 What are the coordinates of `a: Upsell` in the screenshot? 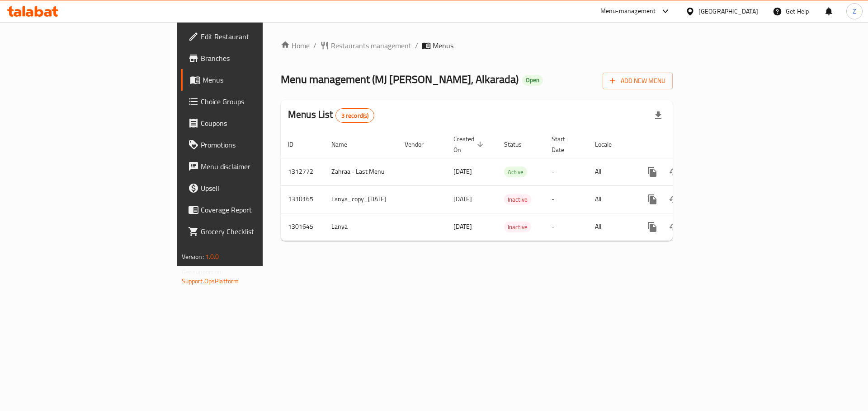 It's located at (252, 188).